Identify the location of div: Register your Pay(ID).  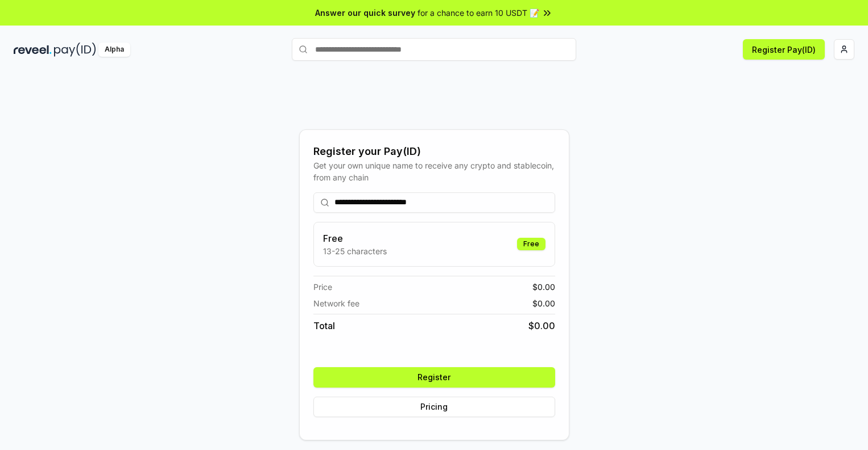
(434, 152).